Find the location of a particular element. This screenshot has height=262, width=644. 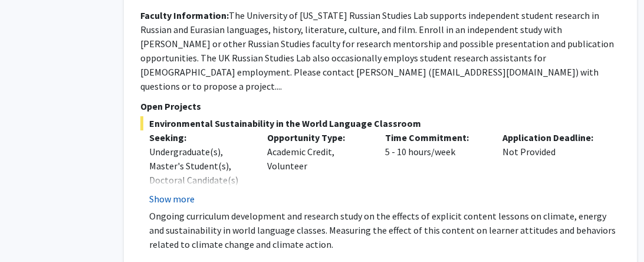

b: Faculty Information: is located at coordinates (185, 15).